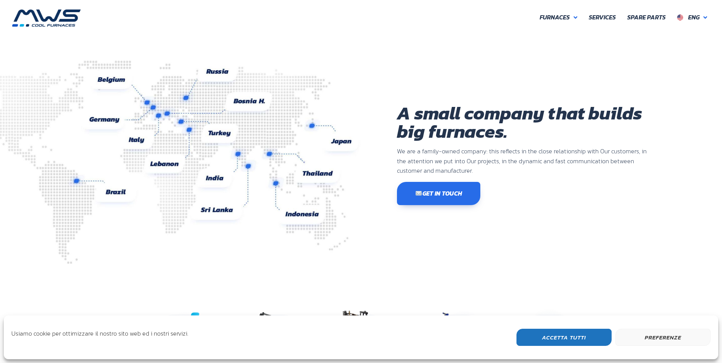  Describe the element at coordinates (523, 122) in the screenshot. I see `h1: A small company that builds big furnaces.` at that location.